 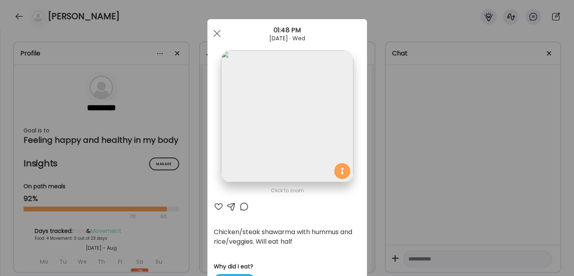 I want to click on div: Click to zoom, so click(x=287, y=191).